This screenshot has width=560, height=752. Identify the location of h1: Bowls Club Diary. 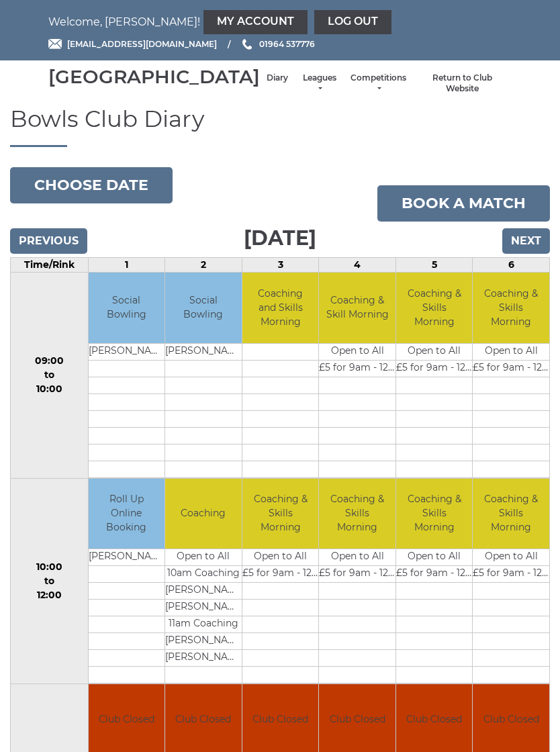
(280, 127).